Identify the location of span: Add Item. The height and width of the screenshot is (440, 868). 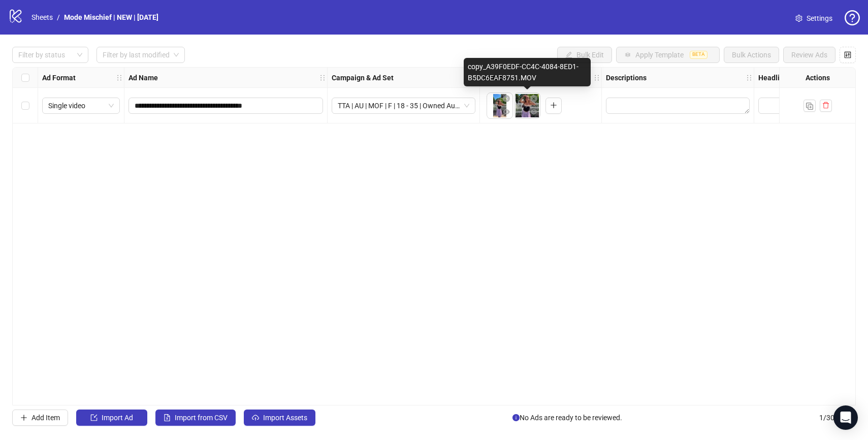
(45, 417).